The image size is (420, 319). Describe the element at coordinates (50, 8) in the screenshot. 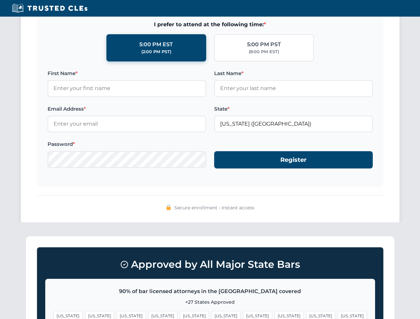

I see `img: Trusted CLEs` at that location.